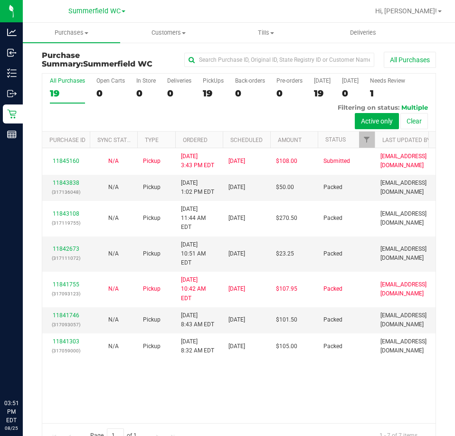 The image size is (455, 436). Describe the element at coordinates (367, 140) in the screenshot. I see `a: Filter` at that location.